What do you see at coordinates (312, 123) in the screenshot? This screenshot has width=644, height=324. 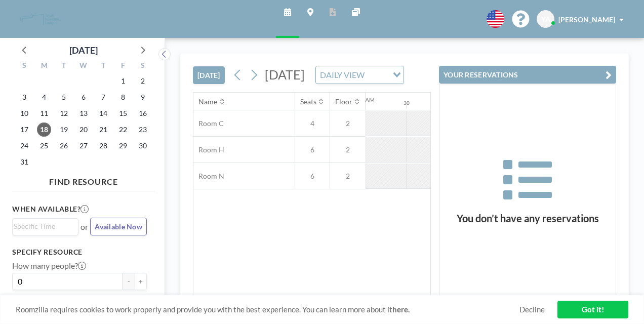 I see `span: 4` at bounding box center [312, 123].